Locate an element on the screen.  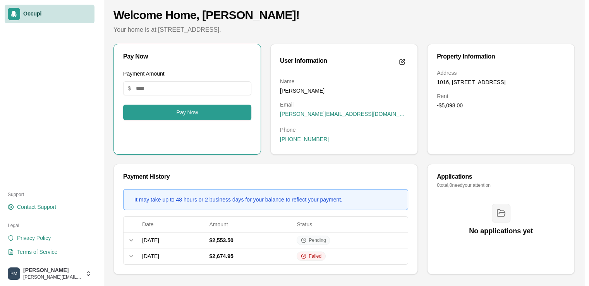
th: Date is located at coordinates (172, 224).